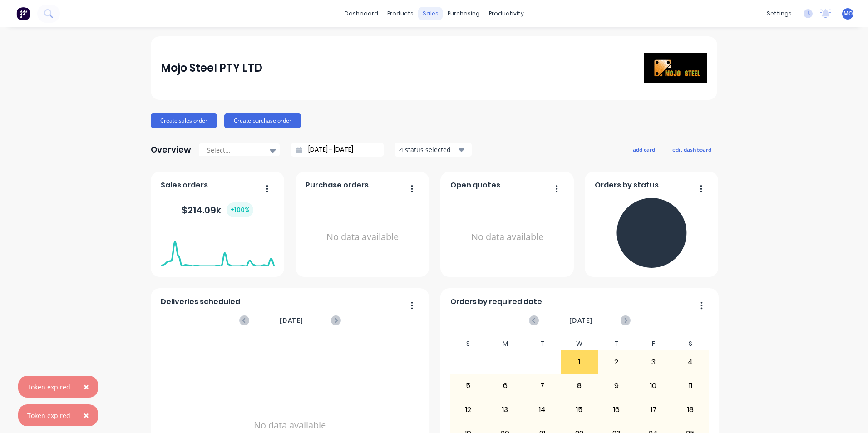 This screenshot has height=433, width=868. I want to click on div: 15, so click(579, 410).